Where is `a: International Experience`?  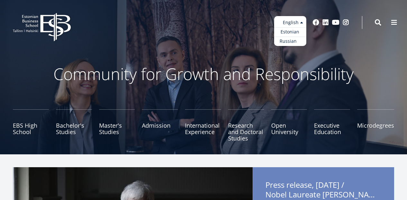 a: International Experience is located at coordinates (203, 125).